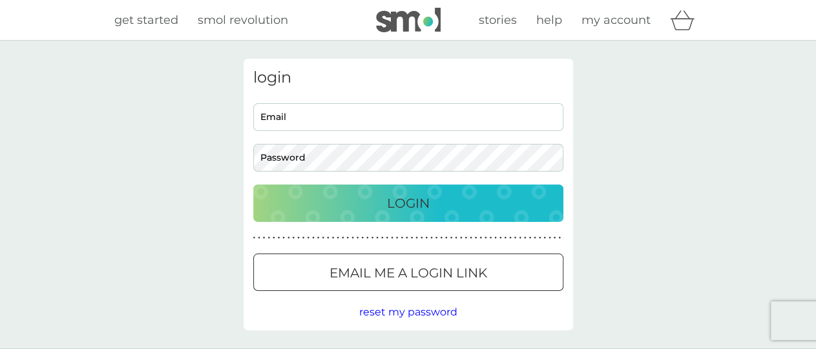  I want to click on span: stories, so click(497, 20).